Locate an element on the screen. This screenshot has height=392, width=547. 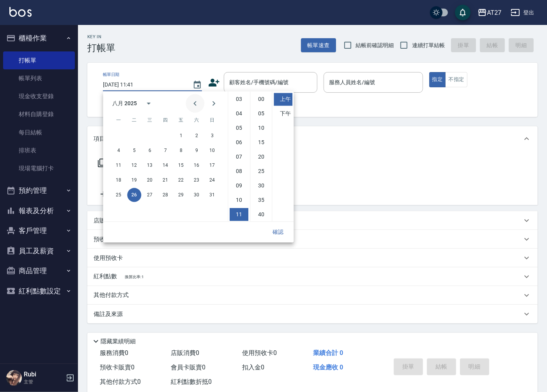
span: 星期五 is located at coordinates (181, 120).